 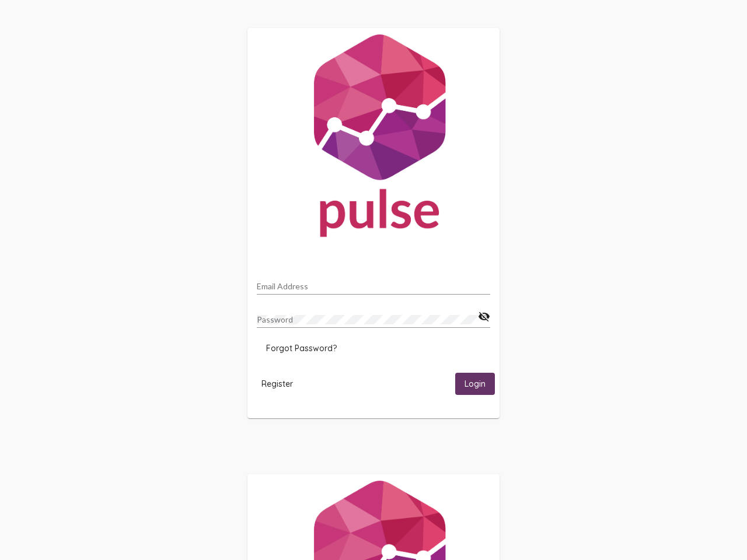 I want to click on img: Pulse For Good Logo, so click(x=374, y=138).